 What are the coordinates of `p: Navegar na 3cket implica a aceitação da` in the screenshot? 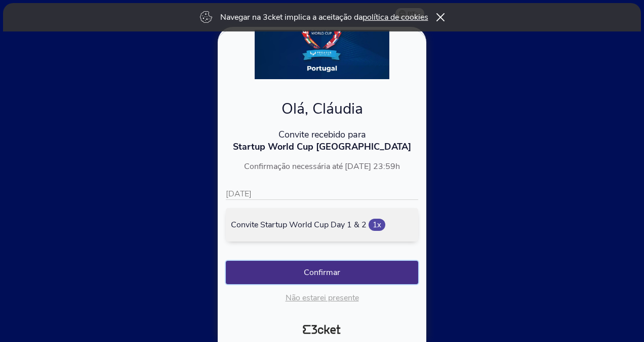 It's located at (324, 17).